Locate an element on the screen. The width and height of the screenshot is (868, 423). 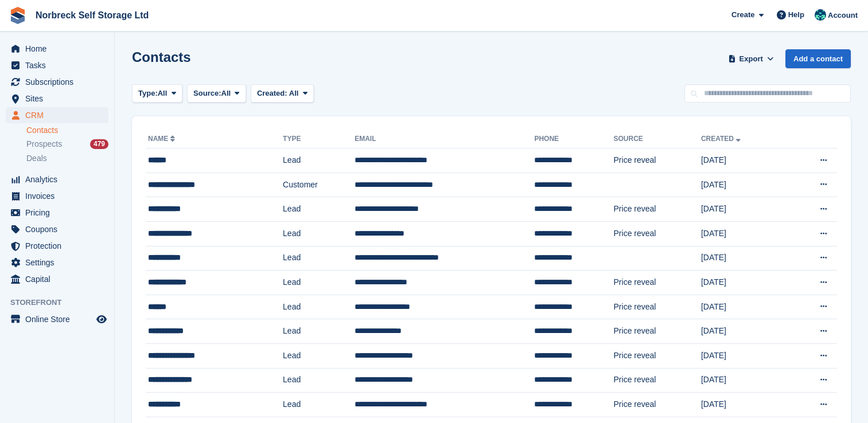
span: Help is located at coordinates (796, 14).